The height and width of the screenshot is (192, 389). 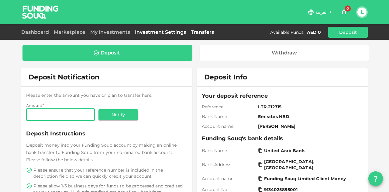 What do you see at coordinates (36, 32) in the screenshot?
I see `a: Dashboard` at bounding box center [36, 32].